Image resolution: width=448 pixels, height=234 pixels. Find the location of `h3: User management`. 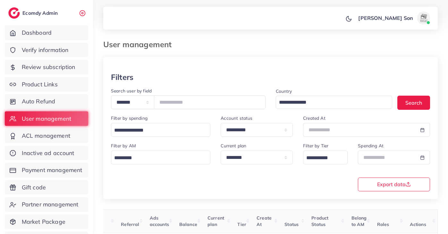

h3: User management is located at coordinates (140, 44).